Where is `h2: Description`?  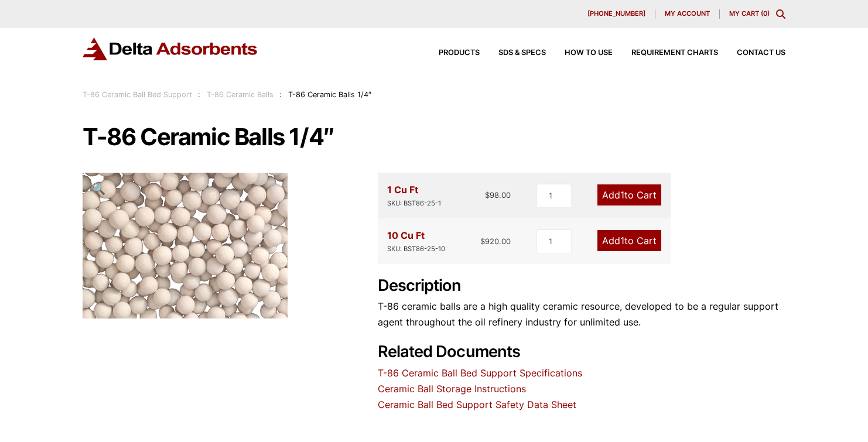
h2: Description is located at coordinates (581, 286).